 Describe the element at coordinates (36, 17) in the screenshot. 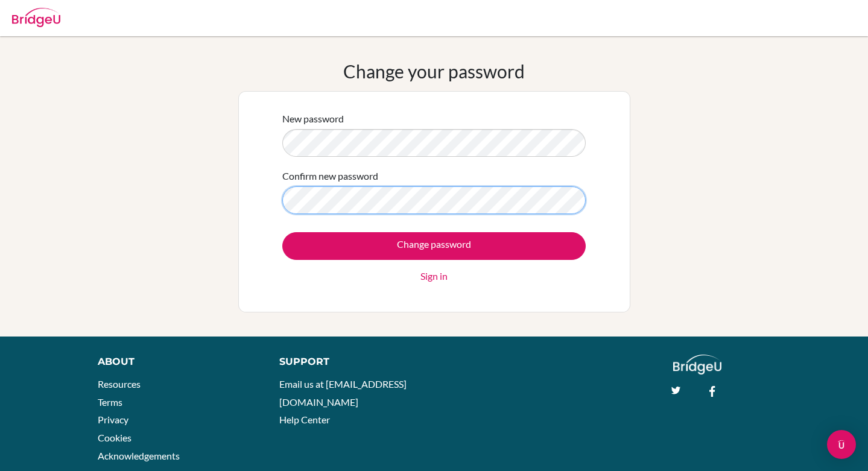

I see `img: Bridge-U` at that location.